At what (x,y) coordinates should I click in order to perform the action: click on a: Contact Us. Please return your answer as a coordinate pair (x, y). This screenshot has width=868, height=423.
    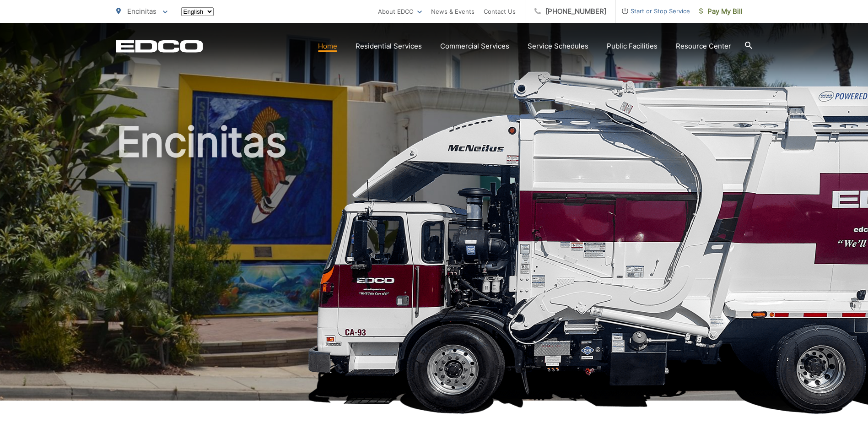
    Looking at the image, I should click on (500, 11).